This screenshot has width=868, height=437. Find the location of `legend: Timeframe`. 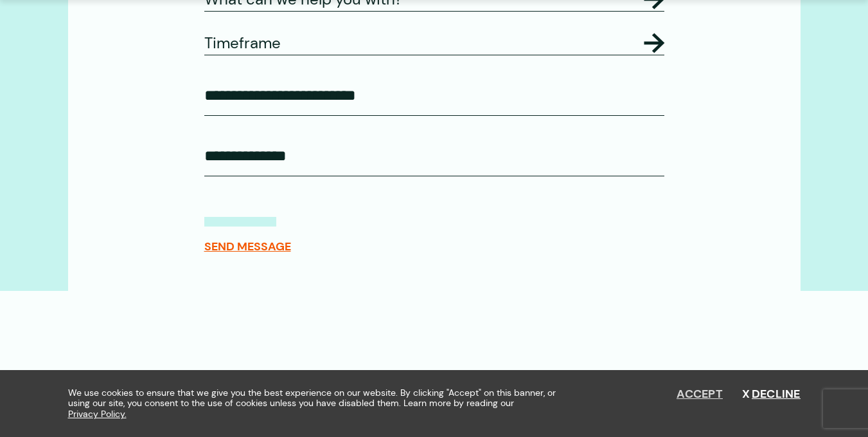

legend: Timeframe is located at coordinates (434, 43).